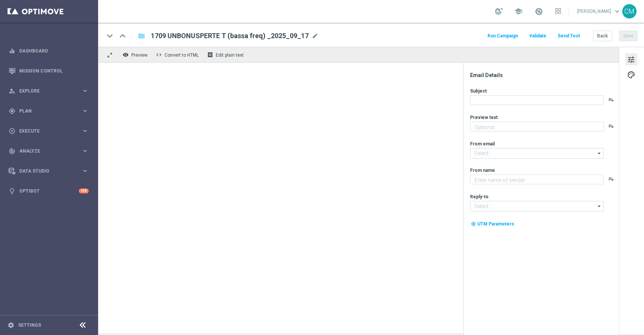 This screenshot has width=644, height=335. Describe the element at coordinates (631, 60) in the screenshot. I see `span: tune` at that location.